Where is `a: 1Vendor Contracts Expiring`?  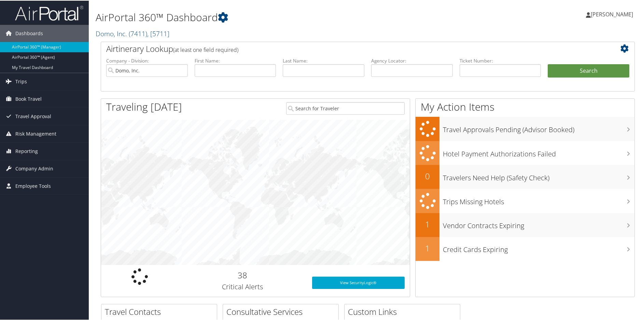
a: 1Vendor Contracts Expiring is located at coordinates (524, 225).